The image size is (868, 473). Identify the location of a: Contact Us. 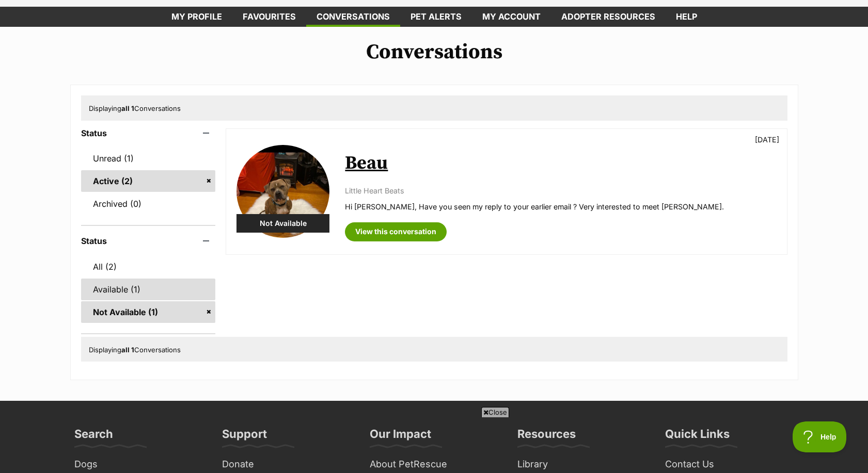
(730, 464).